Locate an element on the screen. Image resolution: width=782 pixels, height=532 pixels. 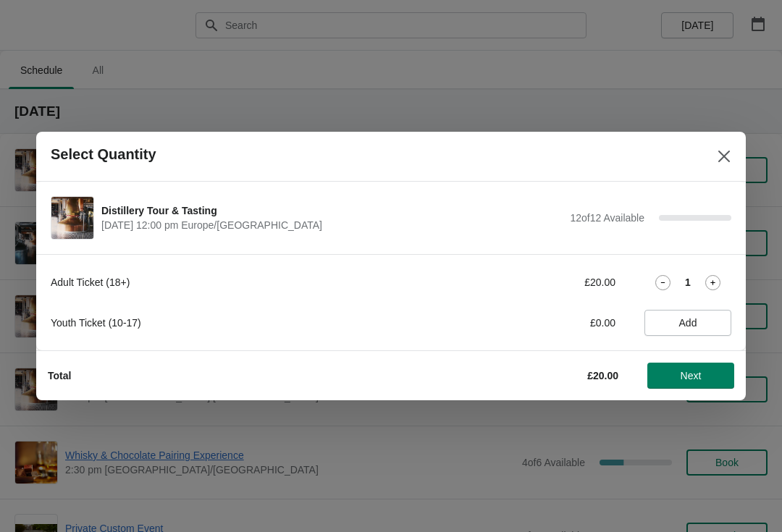
span: Distillery Tour & Tasting is located at coordinates (331, 211).